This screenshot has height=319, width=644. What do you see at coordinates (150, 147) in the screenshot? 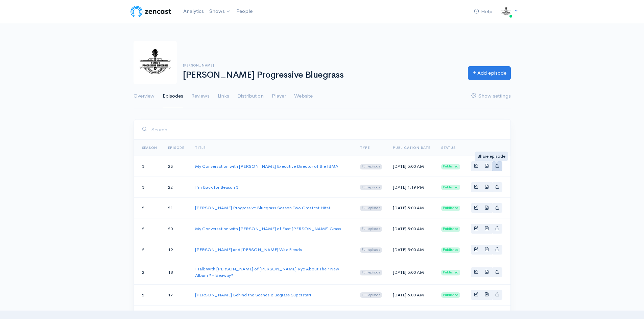
I see `a: Season` at bounding box center [150, 147].